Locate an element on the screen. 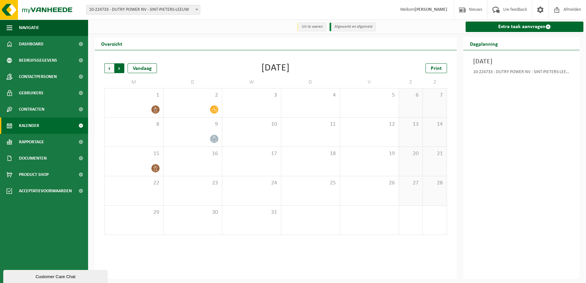 The width and height of the screenshot is (586, 283). div: Customer Care Chat is located at coordinates (52, 8).